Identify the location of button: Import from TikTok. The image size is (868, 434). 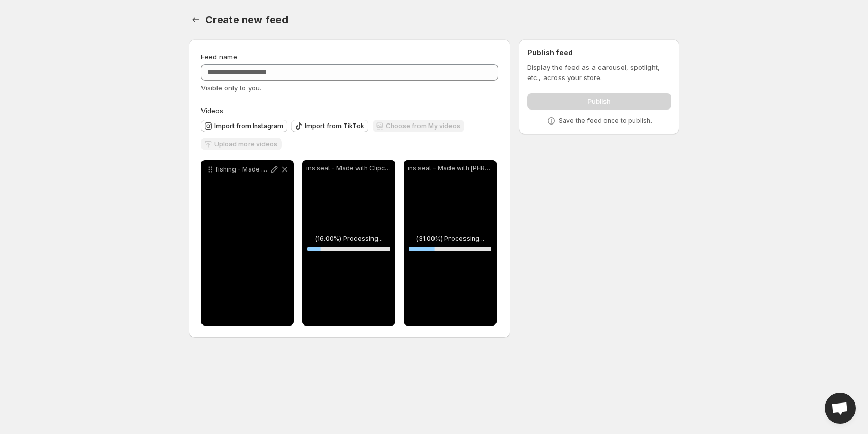
(330, 126).